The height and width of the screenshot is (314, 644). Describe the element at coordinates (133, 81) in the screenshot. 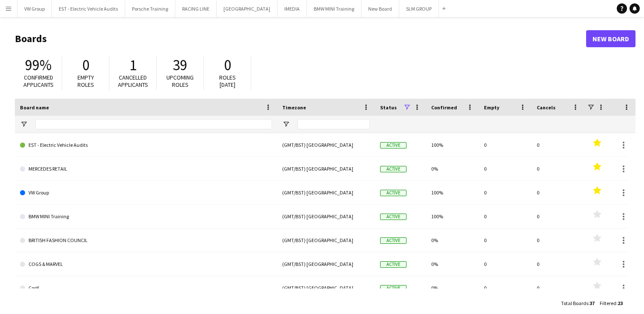

I see `span: Cancelled applicants` at that location.